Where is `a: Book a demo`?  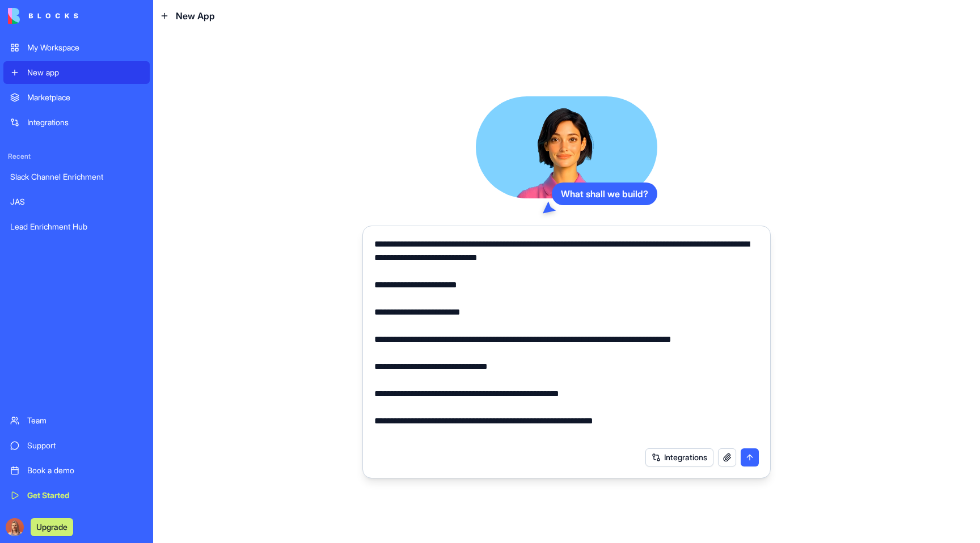 a: Book a demo is located at coordinates (76, 470).